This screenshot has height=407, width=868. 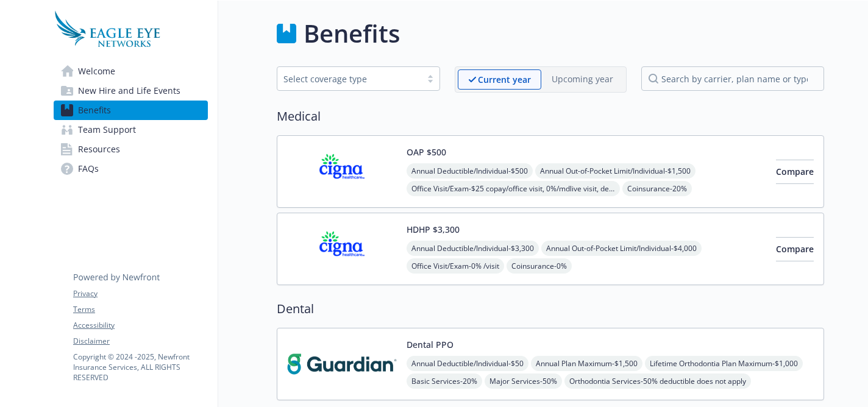 What do you see at coordinates (140, 367) in the screenshot?
I see `p: Copyright © 2024 - 2025 , Newfront Insurance Services, ALL RIGHTS RESERVED` at bounding box center [140, 367].